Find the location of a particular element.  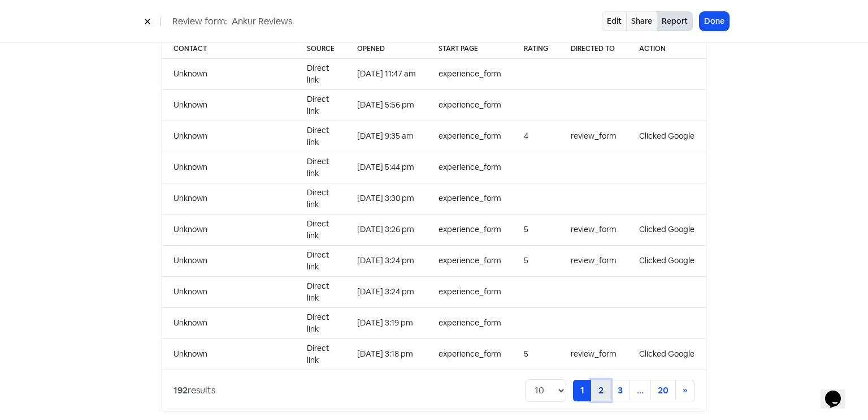

th: Start page is located at coordinates (469, 48).